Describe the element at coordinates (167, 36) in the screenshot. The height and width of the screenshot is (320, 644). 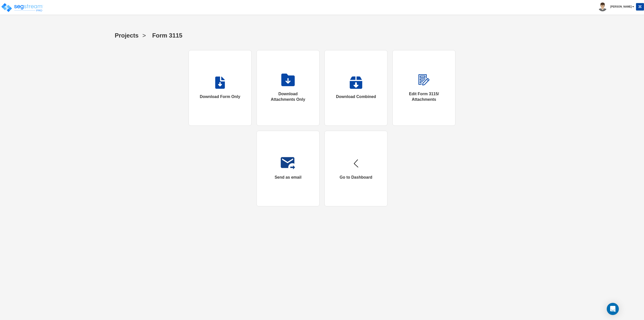
I see `h3: Form 3115` at that location.